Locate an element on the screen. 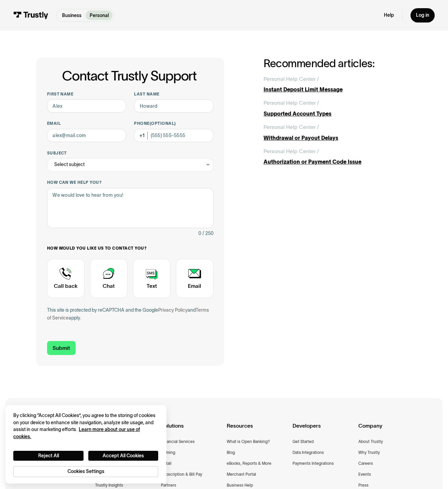 Image resolution: width=448 pixels, height=489 pixels. label: Last name is located at coordinates (174, 95).